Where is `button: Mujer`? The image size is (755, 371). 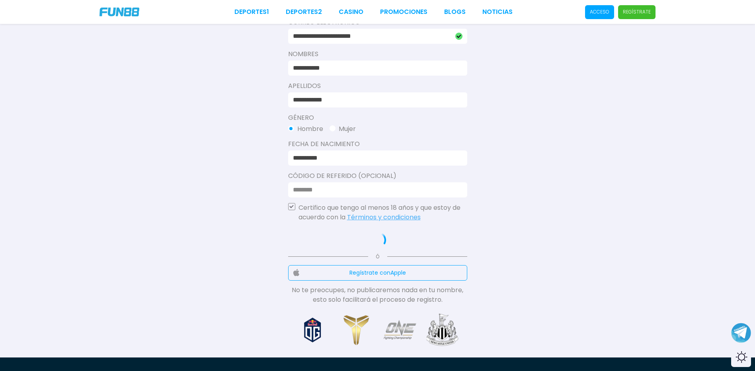 button: Mujer is located at coordinates (343, 129).